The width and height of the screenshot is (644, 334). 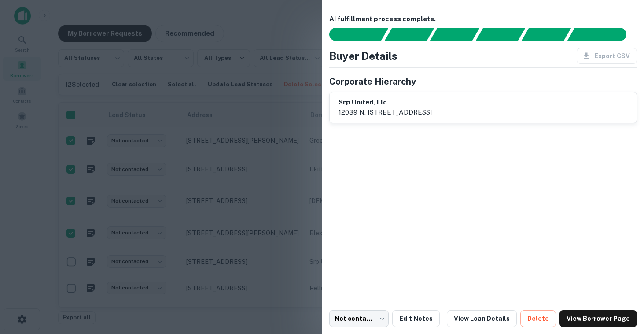 What do you see at coordinates (416, 318) in the screenshot?
I see `button: Edit Notes` at bounding box center [416, 318].